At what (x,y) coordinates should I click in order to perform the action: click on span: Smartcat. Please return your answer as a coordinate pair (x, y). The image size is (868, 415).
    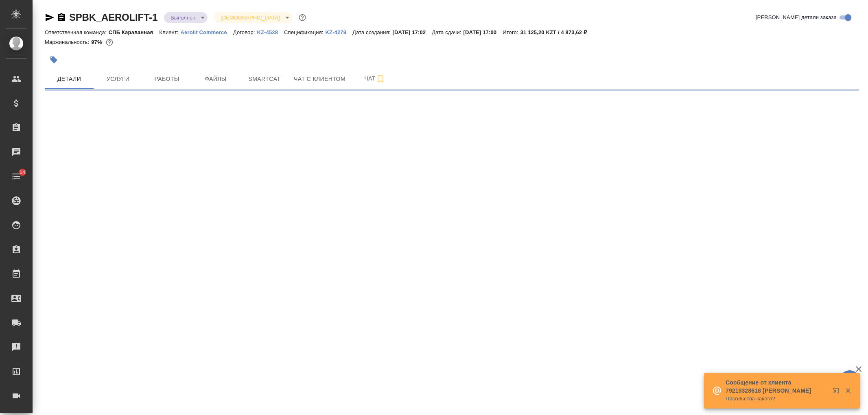
    Looking at the image, I should click on (265, 79).